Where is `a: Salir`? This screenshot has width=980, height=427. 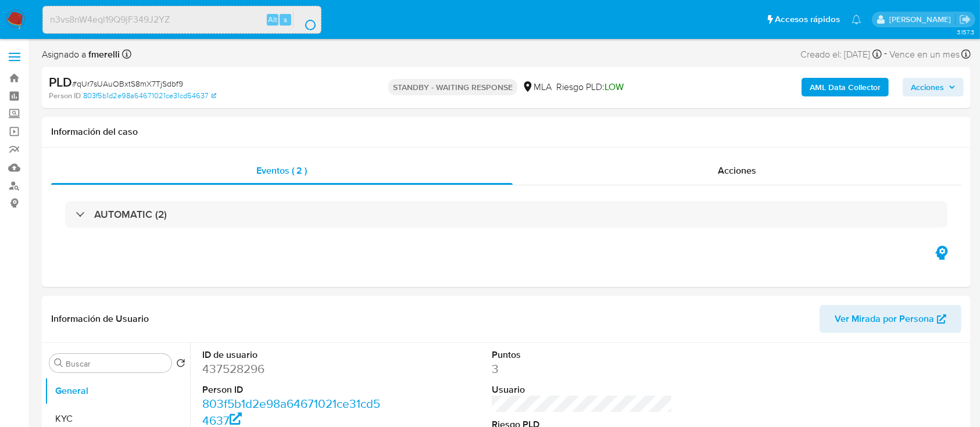 a: Salir is located at coordinates (965, 19).